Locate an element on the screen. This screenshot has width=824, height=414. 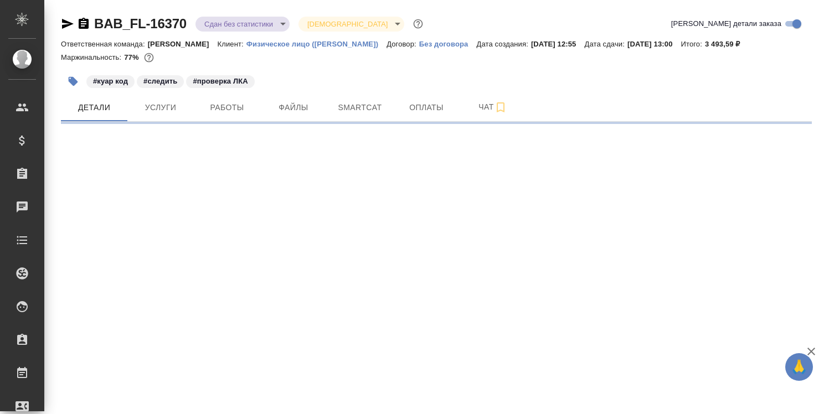
span: следить is located at coordinates (160, 80).